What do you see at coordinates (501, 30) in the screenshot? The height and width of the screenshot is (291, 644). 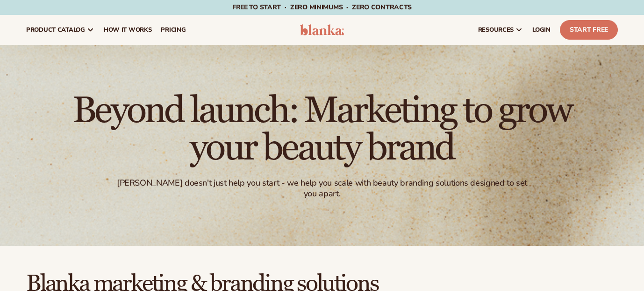 I see `a: resources` at bounding box center [501, 30].